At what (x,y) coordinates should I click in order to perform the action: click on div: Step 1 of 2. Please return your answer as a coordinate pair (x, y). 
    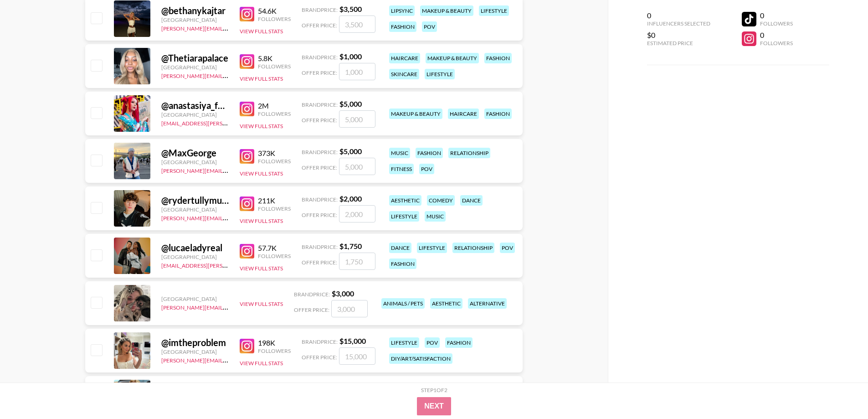
    Looking at the image, I should click on (434, 390).